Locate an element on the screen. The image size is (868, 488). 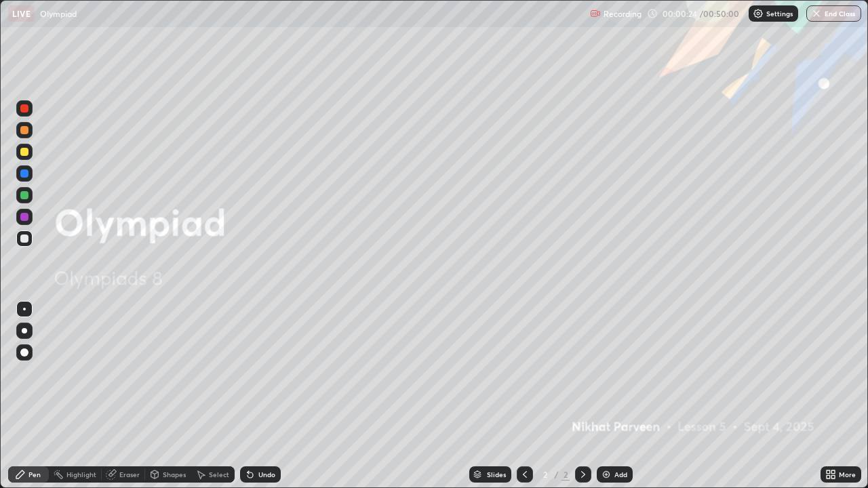
p: Recording is located at coordinates (623, 14).